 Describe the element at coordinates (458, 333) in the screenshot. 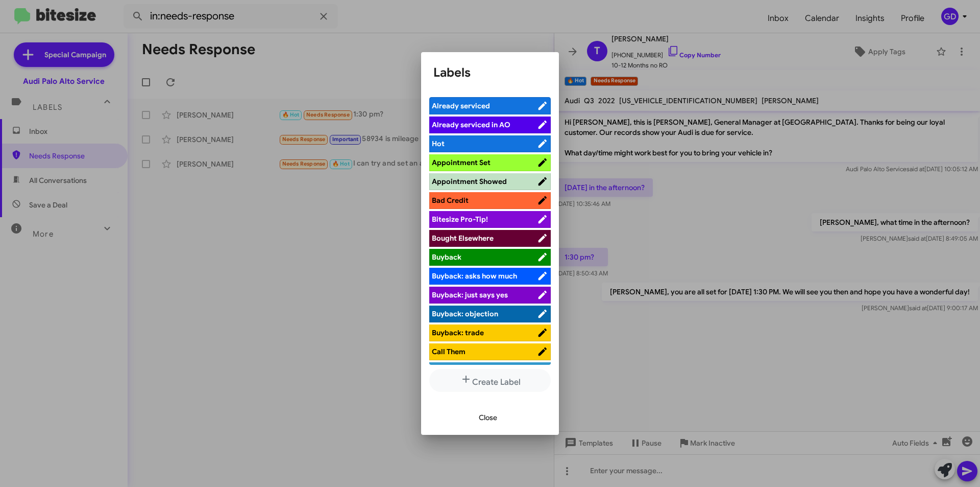

I see `span: Buyback: trade` at that location.